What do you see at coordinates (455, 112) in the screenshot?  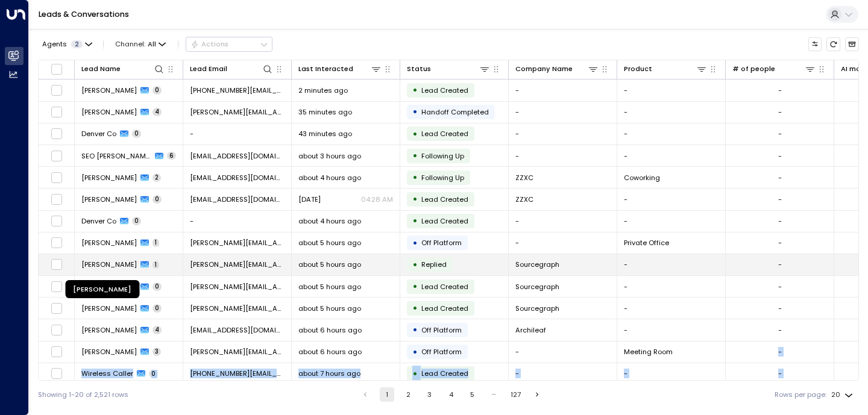 I see `span: Handoff Completed` at bounding box center [455, 112].